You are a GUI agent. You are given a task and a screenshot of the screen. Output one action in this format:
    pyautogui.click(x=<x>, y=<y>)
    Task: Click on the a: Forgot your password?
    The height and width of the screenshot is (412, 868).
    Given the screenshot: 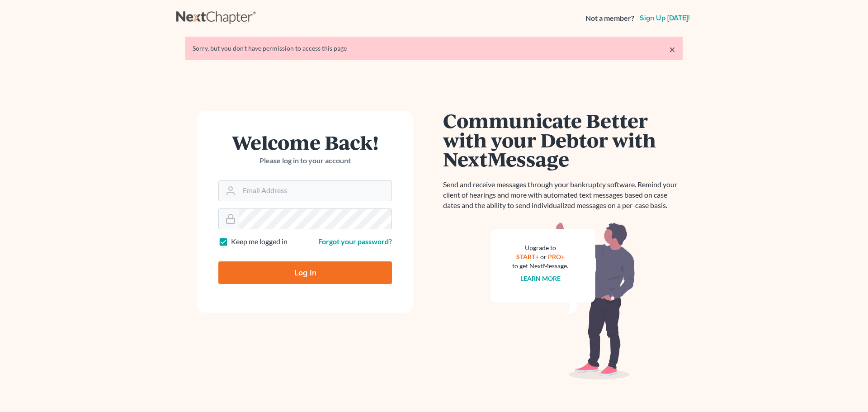 What is the action you would take?
    pyautogui.click(x=355, y=241)
    